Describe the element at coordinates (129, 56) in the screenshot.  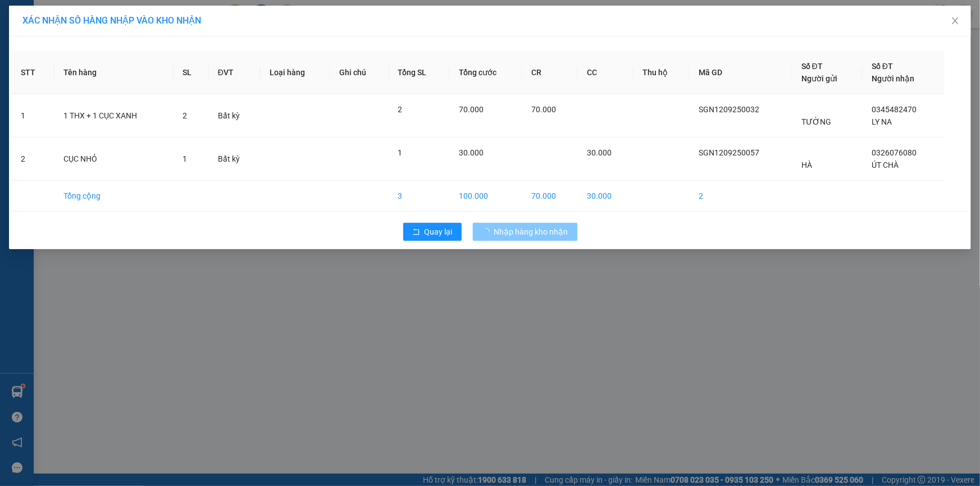
I see `div: 0907478157` at that location.